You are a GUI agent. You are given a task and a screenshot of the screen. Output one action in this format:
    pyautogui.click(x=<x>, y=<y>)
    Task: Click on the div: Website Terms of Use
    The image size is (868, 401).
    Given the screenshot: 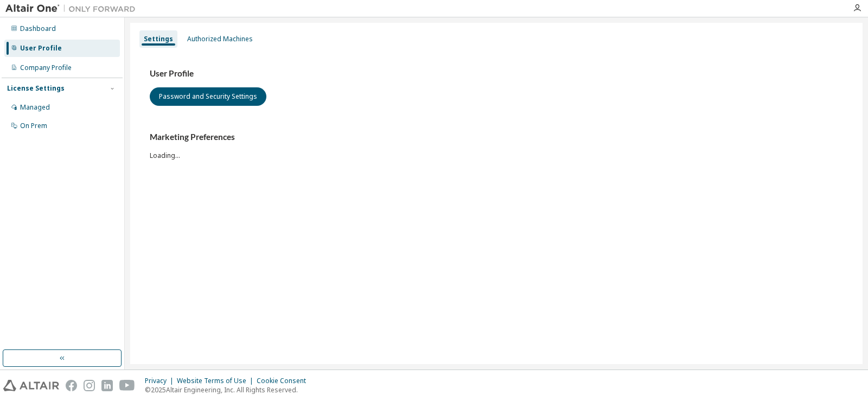 What is the action you would take?
    pyautogui.click(x=216, y=381)
    